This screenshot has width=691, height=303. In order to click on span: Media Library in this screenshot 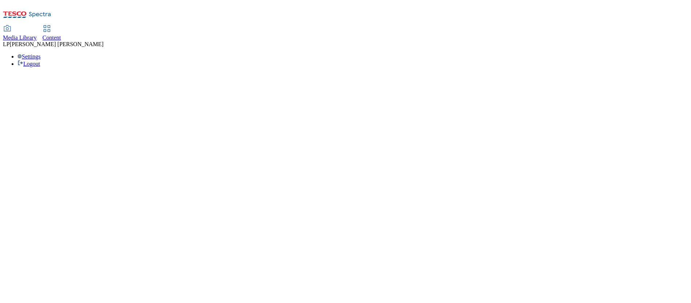, I will do `click(20, 37)`.